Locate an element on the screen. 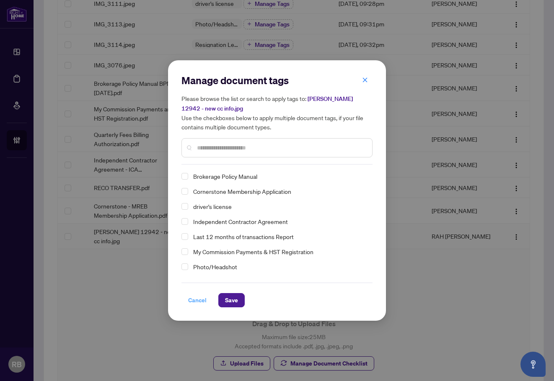 This screenshot has height=381, width=554. span: Select Brokerage Policy Manual is located at coordinates (185, 176).